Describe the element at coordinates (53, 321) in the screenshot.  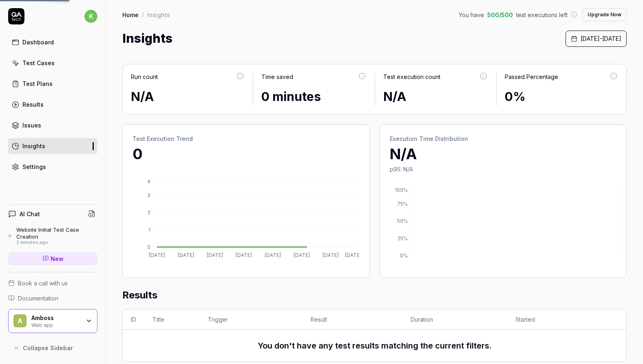
I see `button: AAmbossWeb app` at that location.